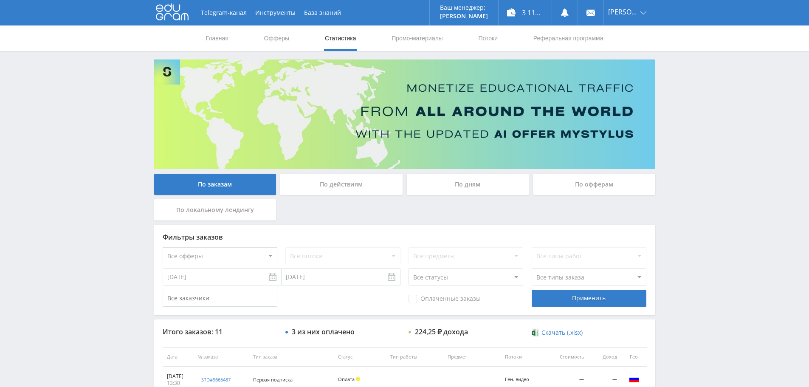  I want to click on span: Первая подписка, so click(273, 379).